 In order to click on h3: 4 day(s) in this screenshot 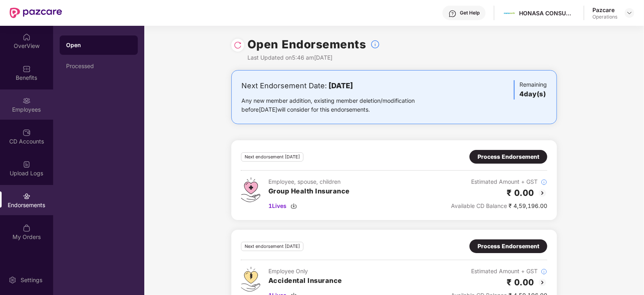, I will do `click(533, 95)`.